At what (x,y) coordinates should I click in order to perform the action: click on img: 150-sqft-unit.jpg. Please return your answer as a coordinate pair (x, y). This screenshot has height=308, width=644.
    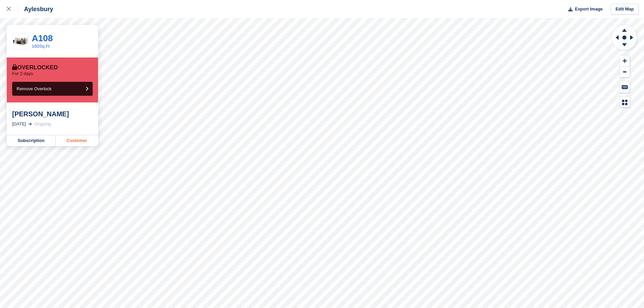
    Looking at the image, I should click on (20, 41).